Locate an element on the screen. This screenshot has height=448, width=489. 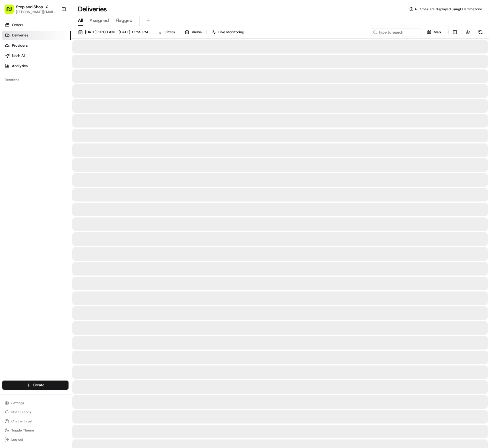
button: Stop and Shop is located at coordinates (29, 7).